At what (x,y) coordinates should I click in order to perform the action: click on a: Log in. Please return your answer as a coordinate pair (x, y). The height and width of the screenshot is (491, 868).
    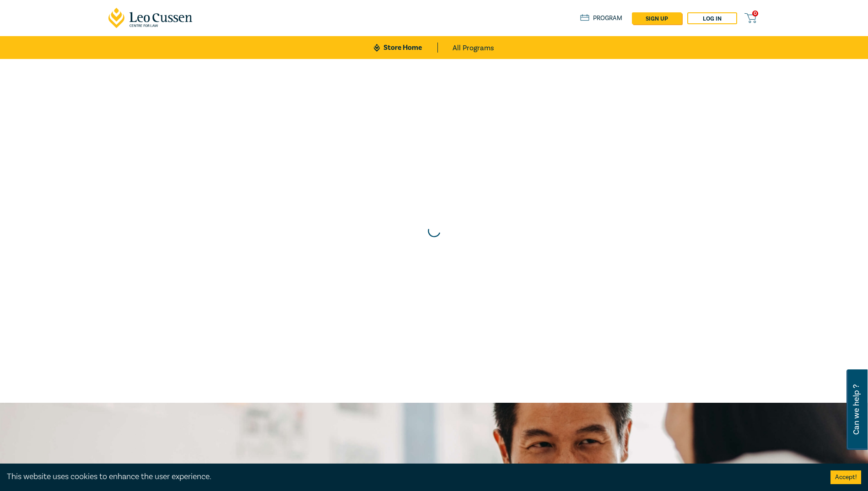
    Looking at the image, I should click on (712, 18).